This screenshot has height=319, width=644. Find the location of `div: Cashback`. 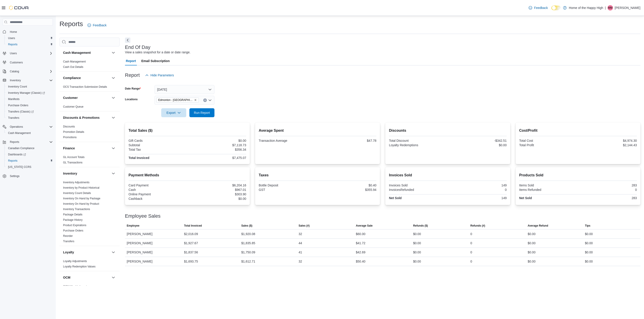

div: Cashback is located at coordinates (157, 199).